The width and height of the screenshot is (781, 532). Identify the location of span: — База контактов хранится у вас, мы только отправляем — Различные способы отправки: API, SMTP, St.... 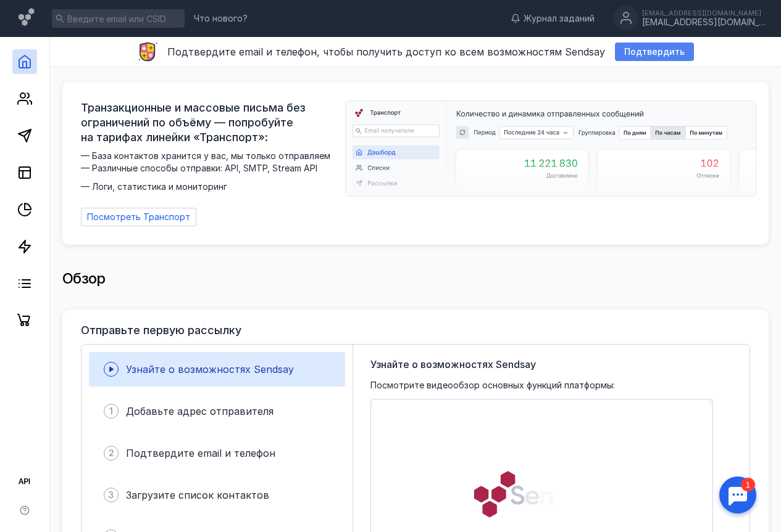
(209, 171).